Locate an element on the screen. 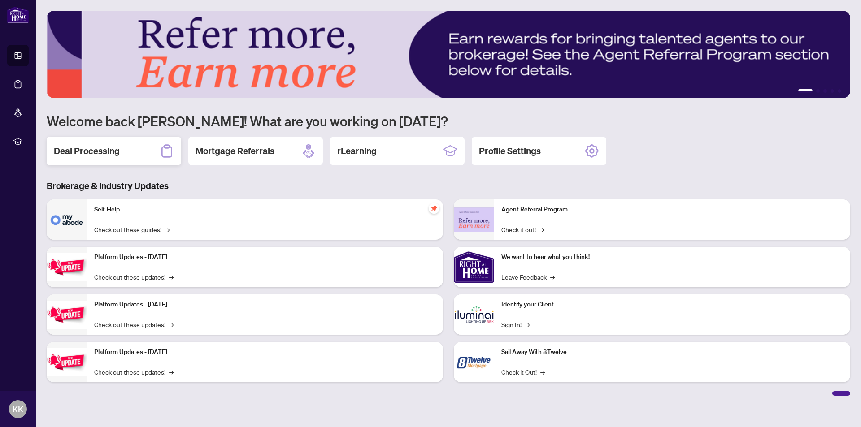 Image resolution: width=861 pixels, height=427 pixels. h2: Profile Settings is located at coordinates (510, 151).